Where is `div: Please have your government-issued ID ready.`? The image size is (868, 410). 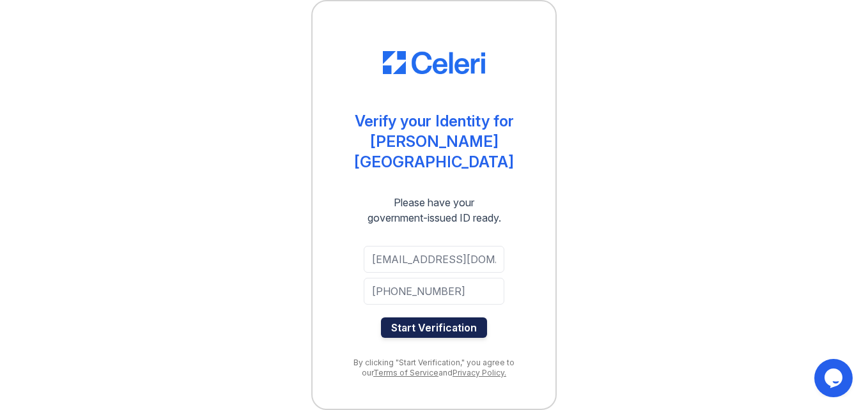
div: Please have your government-issued ID ready. is located at coordinates (434, 210).